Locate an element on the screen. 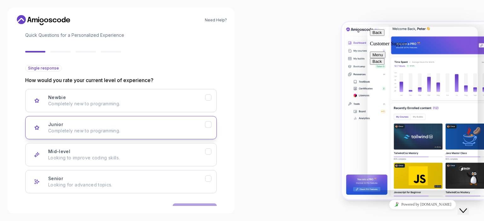 The image size is (484, 221). button: Junior is located at coordinates (121, 128).